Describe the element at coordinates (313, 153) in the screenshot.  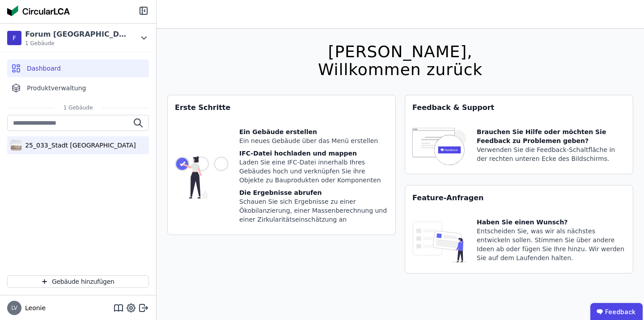
I see `div: IFC-Datei hochladen und mappen` at that location.